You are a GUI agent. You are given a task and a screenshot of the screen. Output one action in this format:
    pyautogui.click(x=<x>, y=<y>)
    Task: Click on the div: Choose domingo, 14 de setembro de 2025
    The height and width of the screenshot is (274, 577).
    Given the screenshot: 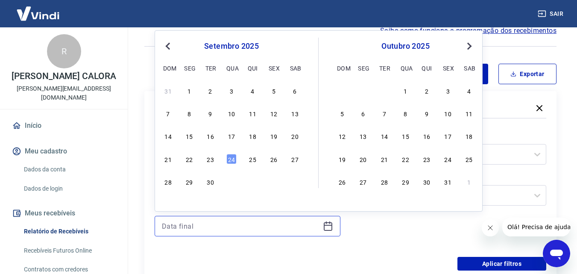 What is the action you would take?
    pyautogui.click(x=168, y=136)
    